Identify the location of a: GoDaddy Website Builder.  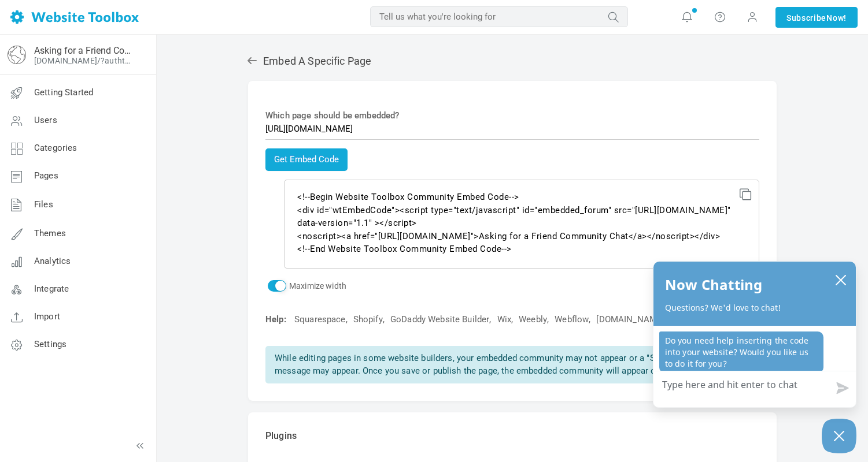
(440, 320).